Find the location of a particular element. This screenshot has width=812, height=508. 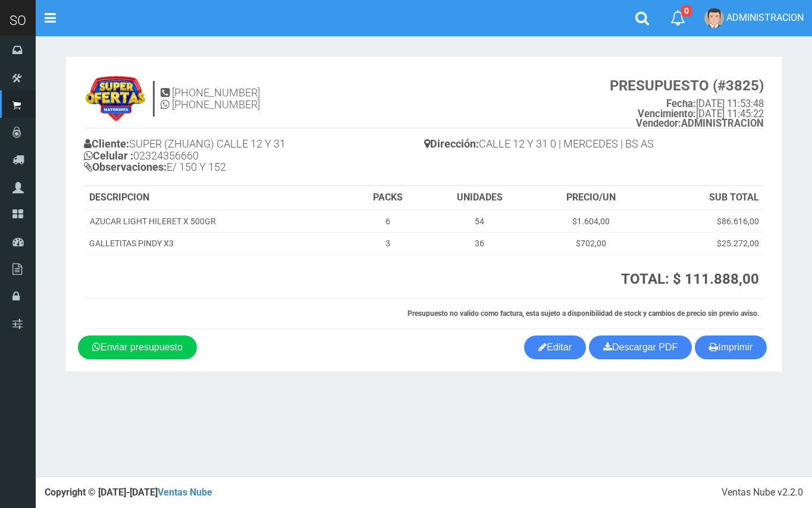

th: PRECIO/UN is located at coordinates (591, 198).